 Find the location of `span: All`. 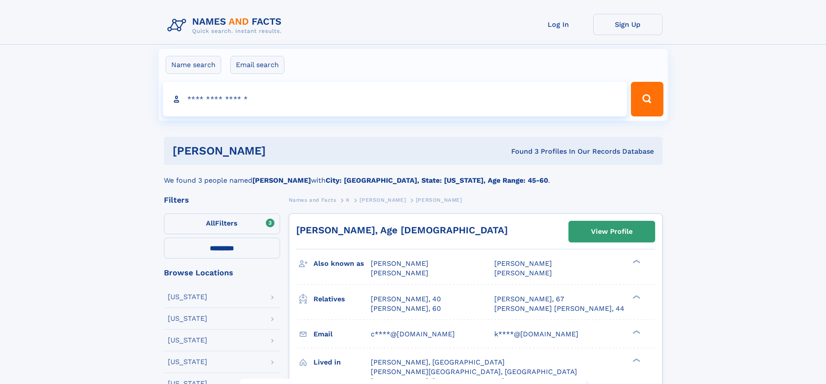

span: All is located at coordinates (210, 223).